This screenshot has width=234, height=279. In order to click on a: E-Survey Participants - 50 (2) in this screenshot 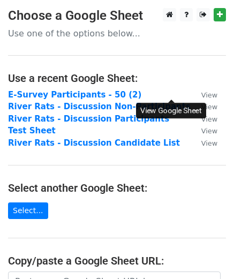, I will do `click(75, 95)`.